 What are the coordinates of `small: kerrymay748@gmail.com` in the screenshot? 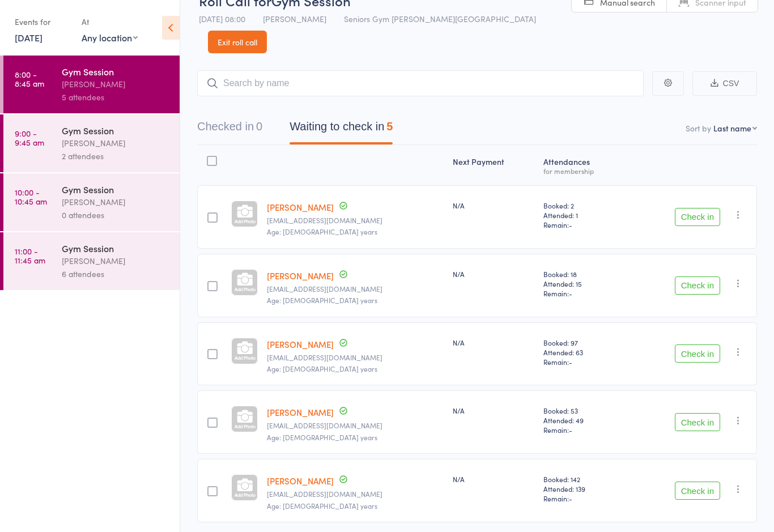 It's located at (355, 289).